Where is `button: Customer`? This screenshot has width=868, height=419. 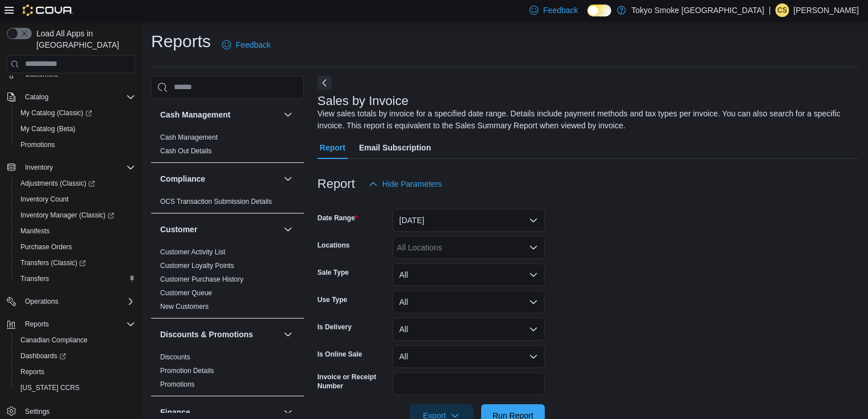
button: Customer is located at coordinates (288, 229).